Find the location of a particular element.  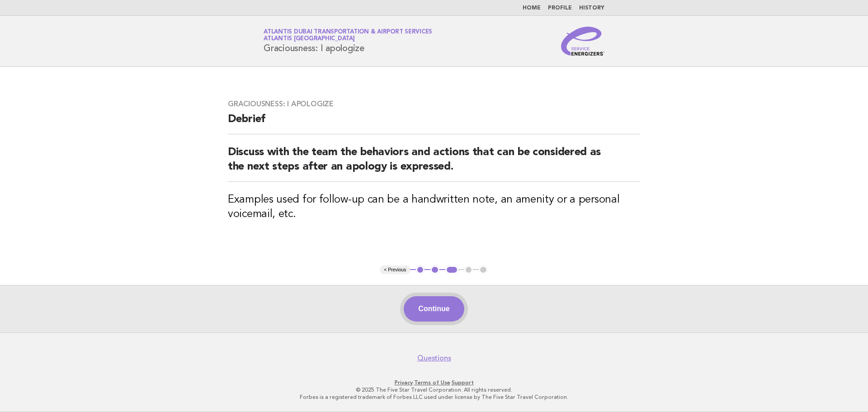

a: Privacy is located at coordinates (404, 382).